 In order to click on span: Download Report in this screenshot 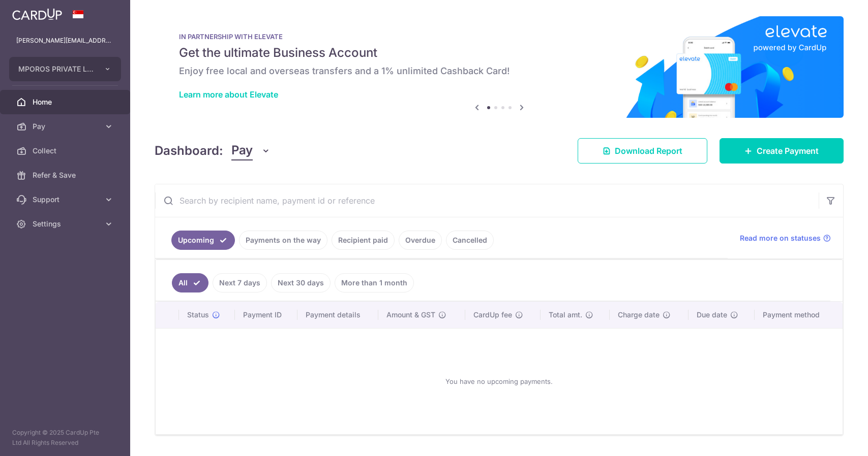, I will do `click(648, 151)`.